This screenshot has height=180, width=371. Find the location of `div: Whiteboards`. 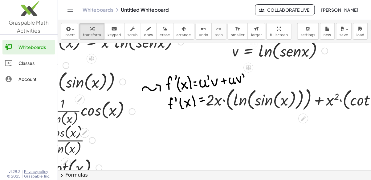

div: Whiteboards is located at coordinates (35, 47).